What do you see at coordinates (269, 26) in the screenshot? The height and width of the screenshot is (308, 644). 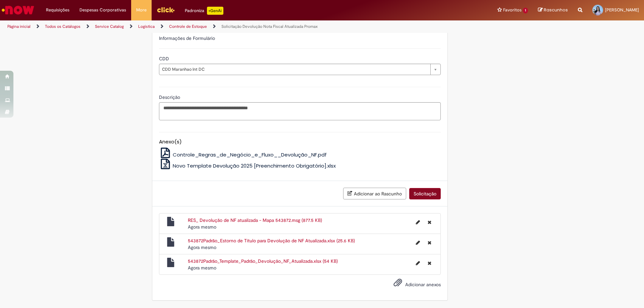 I see `a: Solicitação Devolução Nota Fiscal Atualizada Promax` at bounding box center [269, 26].